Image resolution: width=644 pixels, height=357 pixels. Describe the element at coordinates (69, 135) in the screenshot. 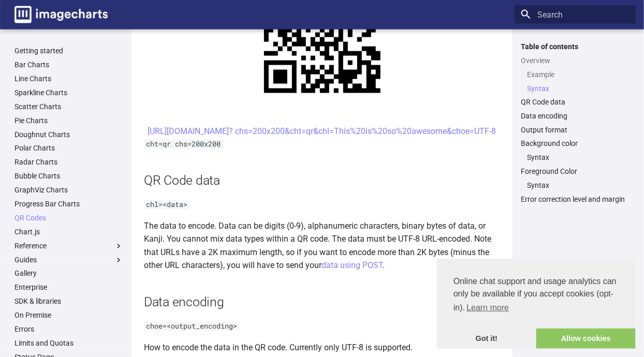

I see `a: Doughnut Charts` at that location.